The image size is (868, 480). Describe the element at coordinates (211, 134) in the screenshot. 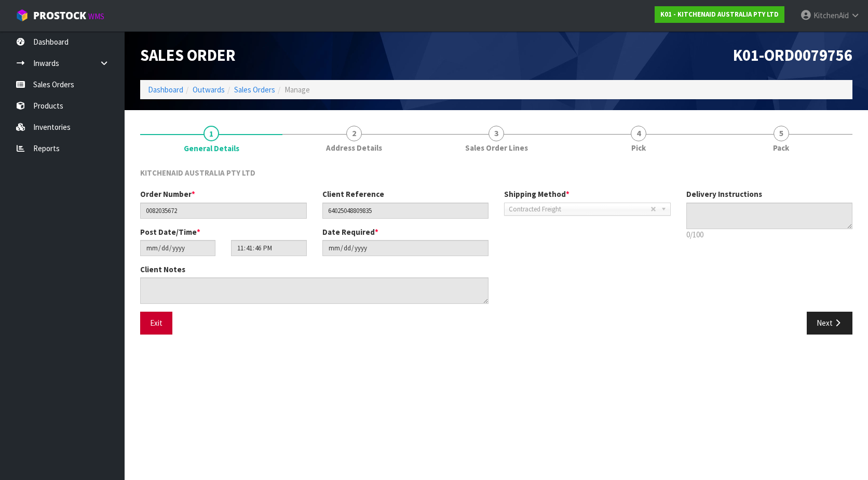

I see `span: 1` at that location.